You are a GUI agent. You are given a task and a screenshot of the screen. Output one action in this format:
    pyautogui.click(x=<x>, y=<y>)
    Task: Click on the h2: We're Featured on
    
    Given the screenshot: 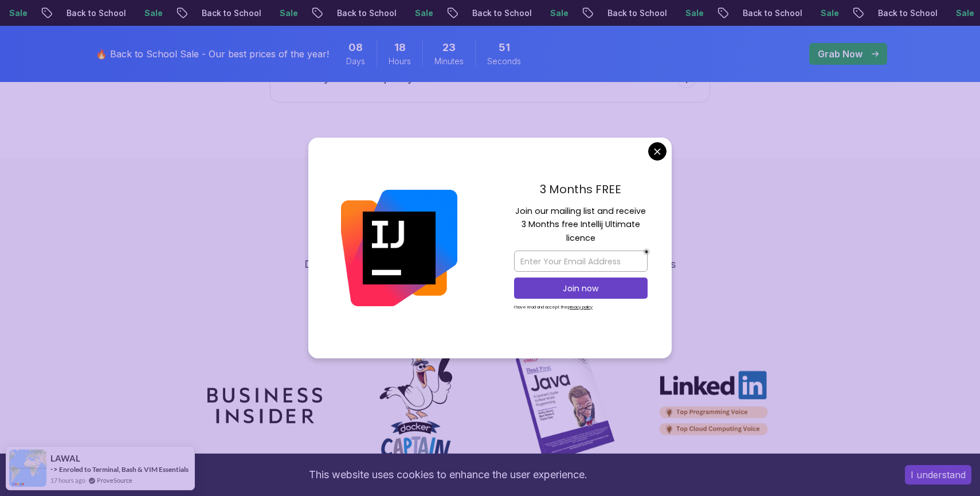 What is the action you would take?
    pyautogui.click(x=490, y=238)
    